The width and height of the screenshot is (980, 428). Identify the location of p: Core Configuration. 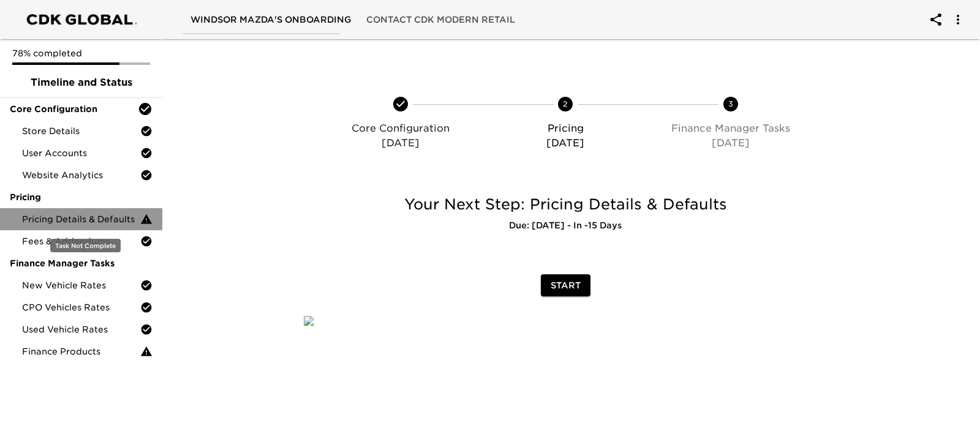
(400, 129).